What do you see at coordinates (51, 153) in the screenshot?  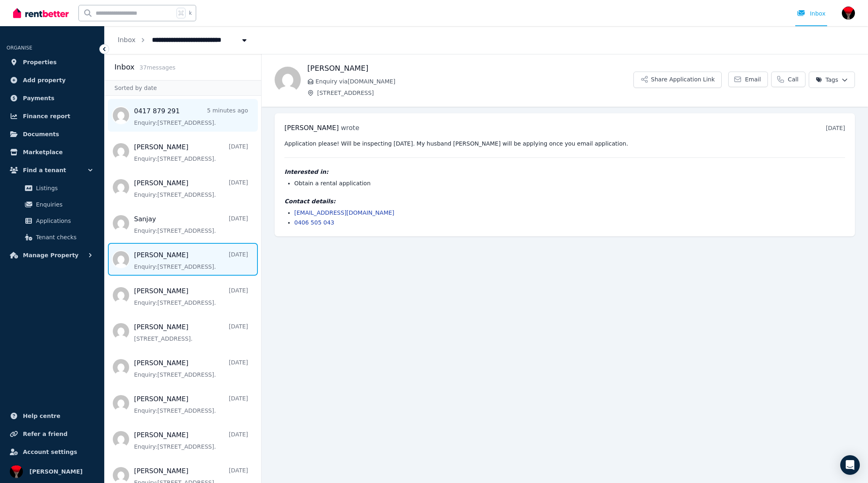 I see `a: Marketplace` at bounding box center [51, 153].